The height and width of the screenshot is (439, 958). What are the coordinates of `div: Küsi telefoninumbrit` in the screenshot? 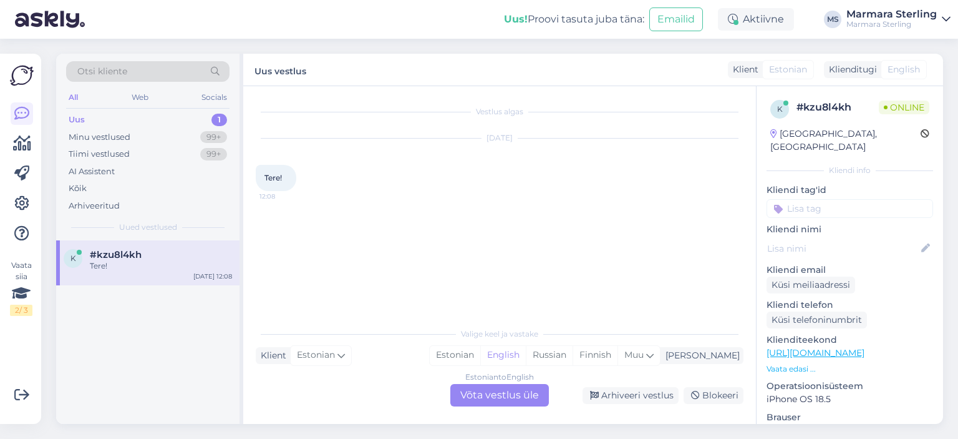 It's located at (817, 319).